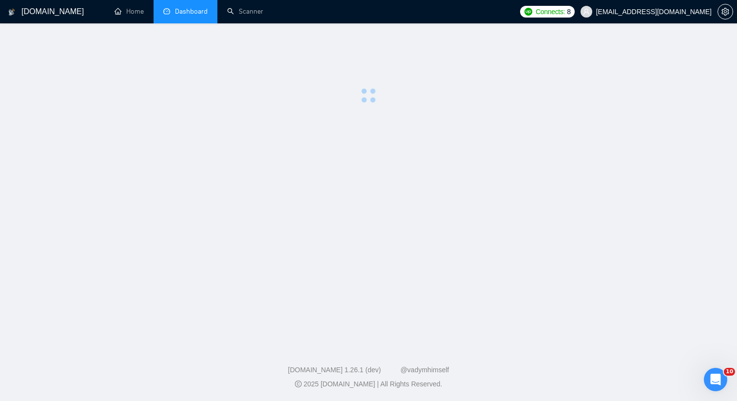  I want to click on span: setting, so click(726, 12).